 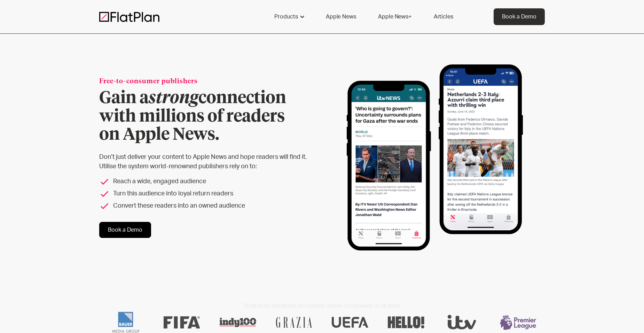 I want to click on h2: Trusted by hundreds of content-driven companies of all sizes, so click(x=322, y=306).